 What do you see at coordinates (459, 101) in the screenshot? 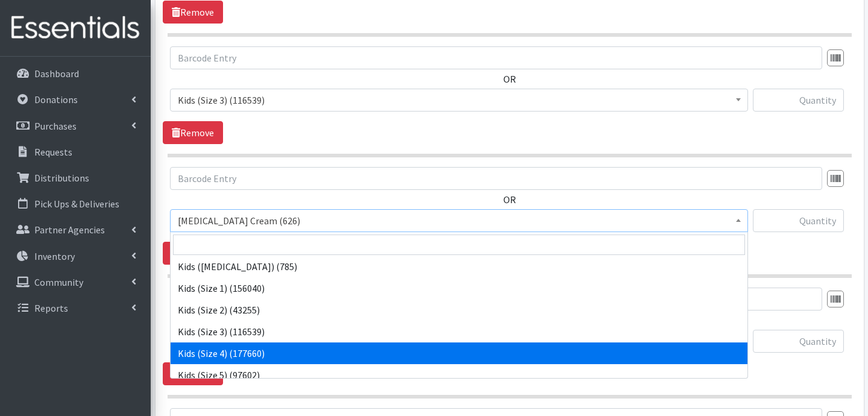
I see `span: Kids (Size 3) (116539)` at bounding box center [459, 101].